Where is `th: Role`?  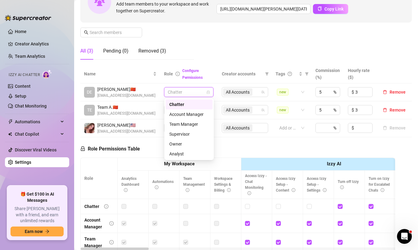 th: Role is located at coordinates (99, 178).